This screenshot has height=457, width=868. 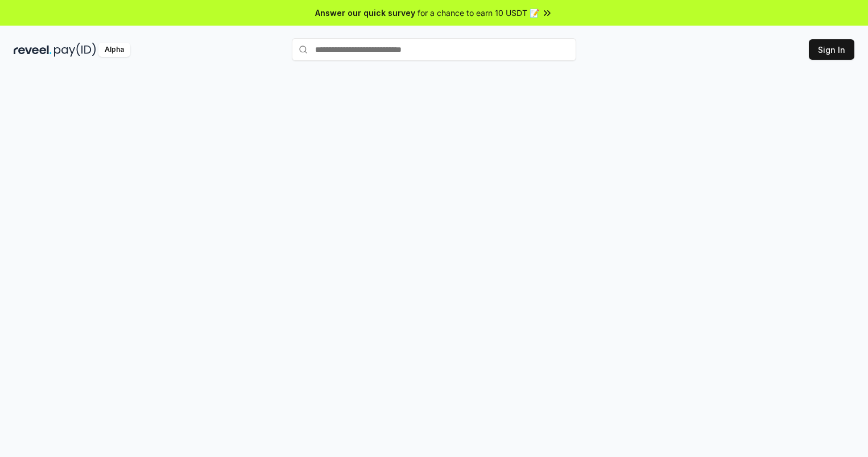 I want to click on button: Sign In, so click(x=832, y=50).